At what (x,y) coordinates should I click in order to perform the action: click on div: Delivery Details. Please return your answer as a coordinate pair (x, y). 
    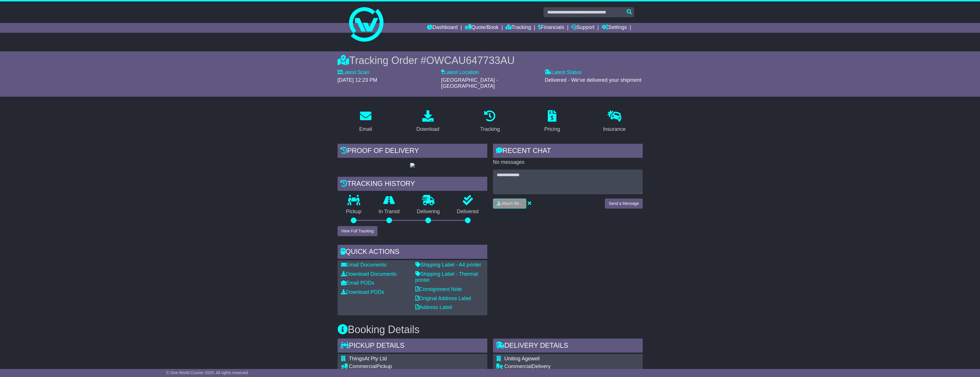
    Looking at the image, I should click on (568, 346).